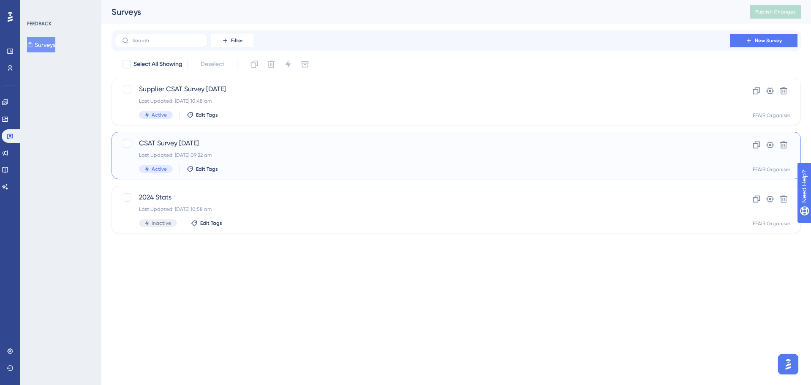 The width and height of the screenshot is (811, 385). I want to click on span: 2024 Stats, so click(422, 197).